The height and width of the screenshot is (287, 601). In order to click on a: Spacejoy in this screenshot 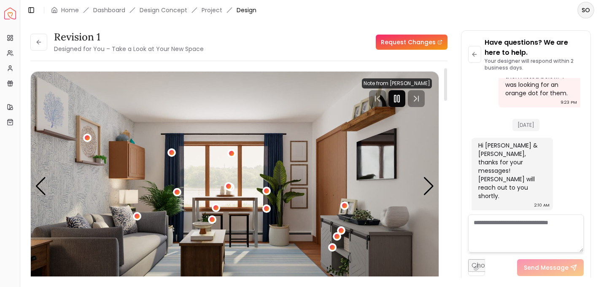, I will do `click(10, 13)`.